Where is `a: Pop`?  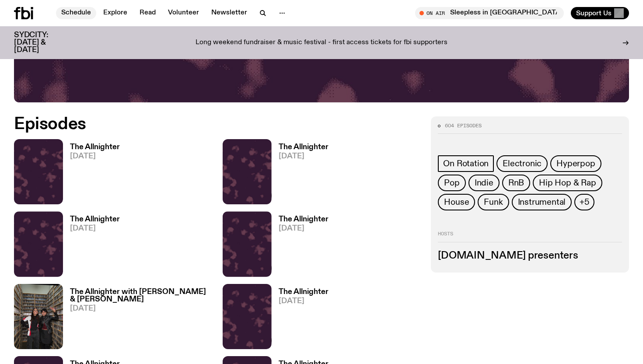
a: Pop is located at coordinates (452, 183).